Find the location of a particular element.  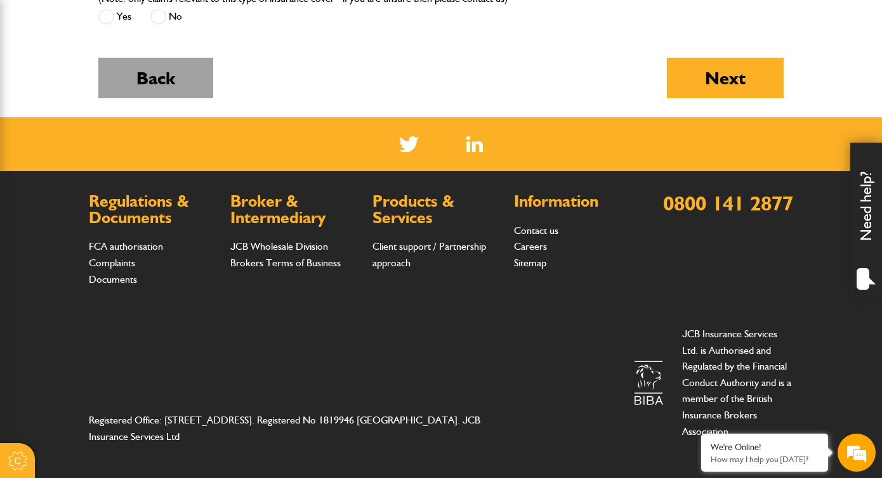

p: JCB Insurance Services Ltd. is Authorised and Regulated by the Financial Conduct Authority and is... is located at coordinates (737, 382).